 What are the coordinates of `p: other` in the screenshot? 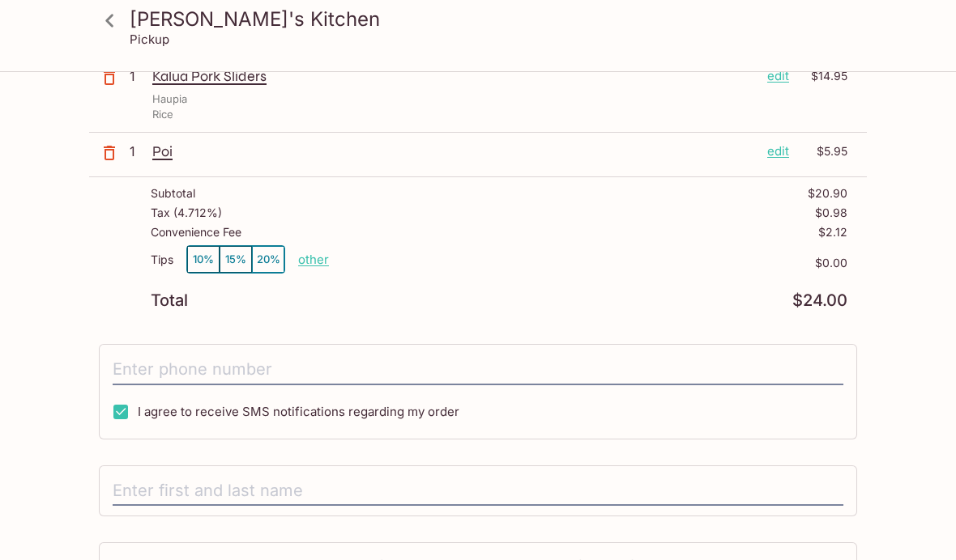 It's located at (313, 259).